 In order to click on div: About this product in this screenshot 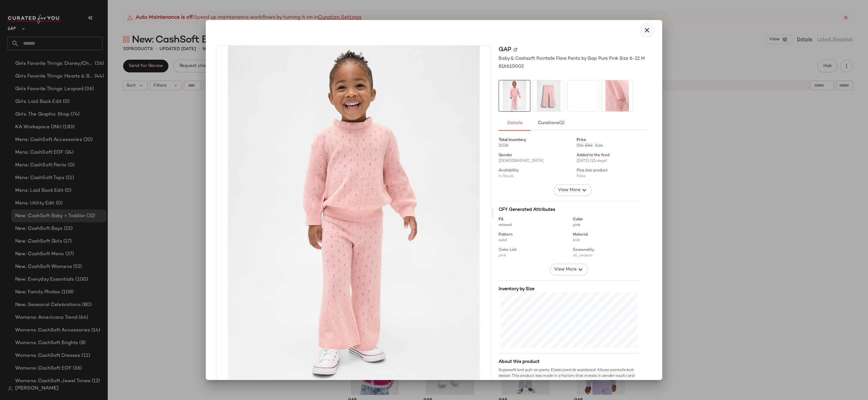, I will do `click(569, 361)`.